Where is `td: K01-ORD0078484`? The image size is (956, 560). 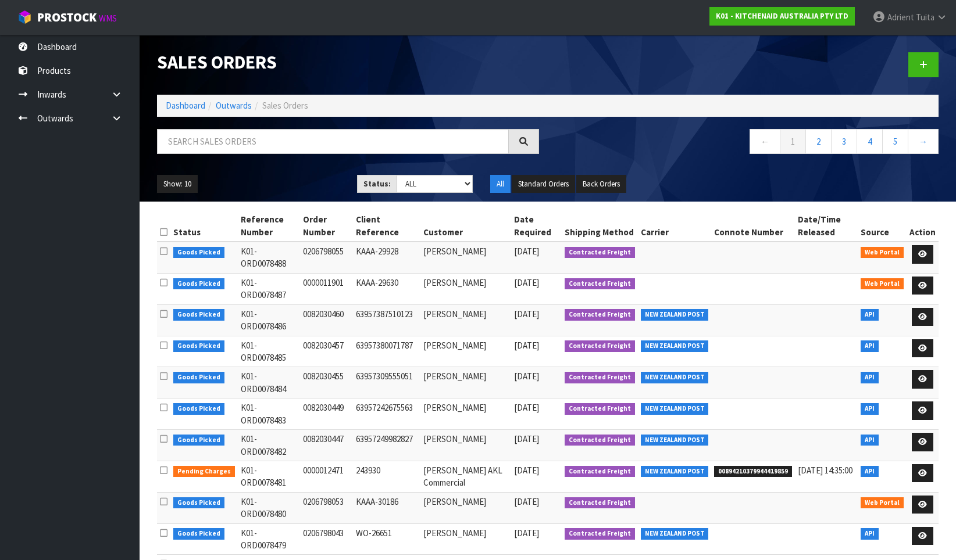
td: K01-ORD0078484 is located at coordinates (269, 383).